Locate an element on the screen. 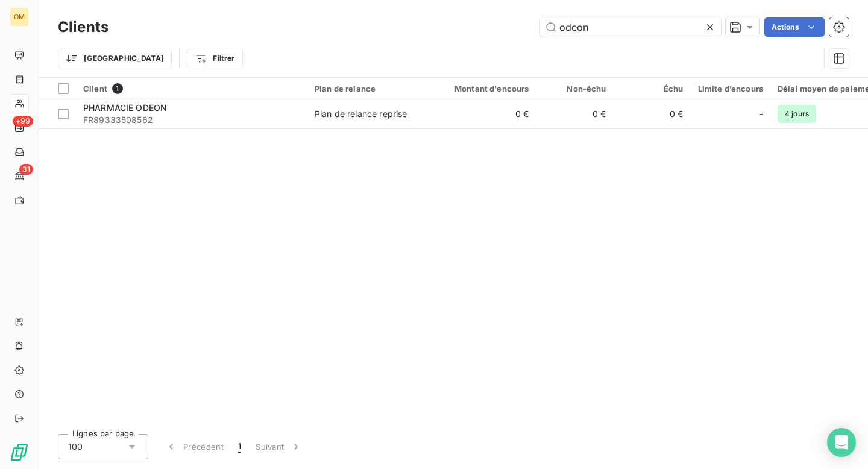 The height and width of the screenshot is (469, 868). div: Non-échu is located at coordinates (575, 88).